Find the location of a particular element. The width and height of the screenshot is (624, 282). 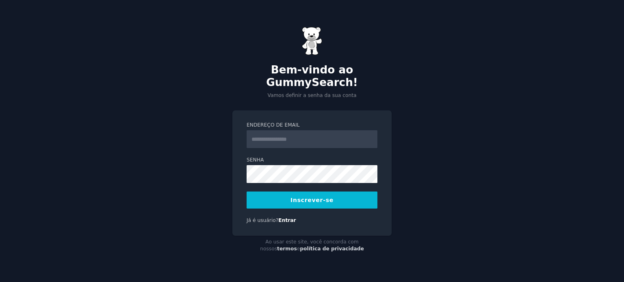

a: política de privacidade is located at coordinates (332, 249).